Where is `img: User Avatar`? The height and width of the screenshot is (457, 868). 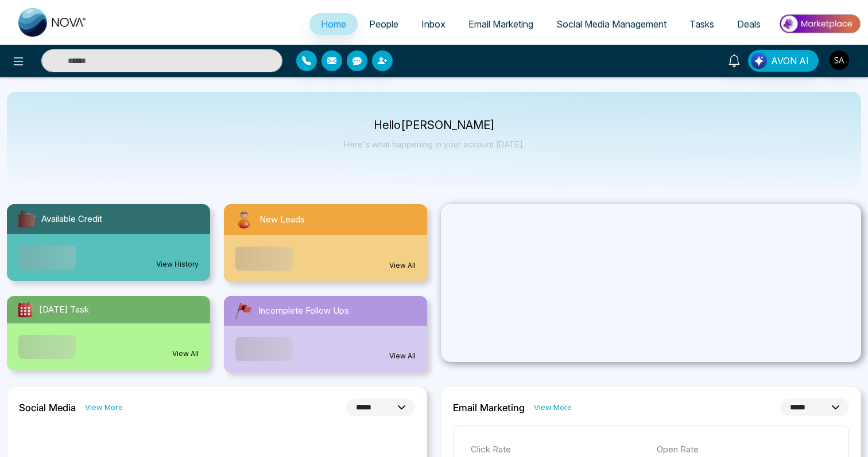 img: User Avatar is located at coordinates (839, 60).